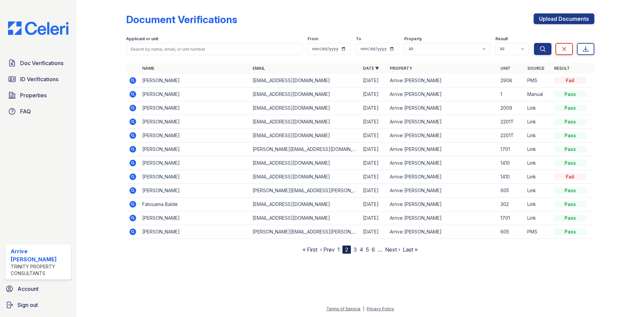 This screenshot has width=644, height=317. Describe the element at coordinates (38, 95) in the screenshot. I see `a: Properties` at that location.